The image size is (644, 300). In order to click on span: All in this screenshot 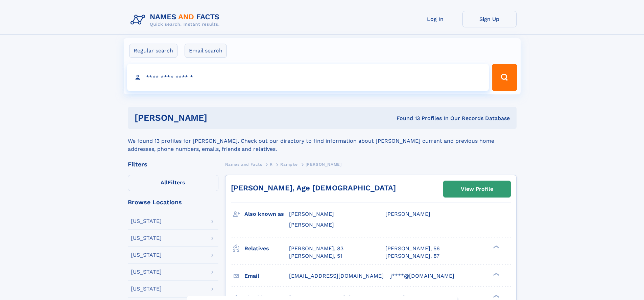, I will do `click(164, 182)`.